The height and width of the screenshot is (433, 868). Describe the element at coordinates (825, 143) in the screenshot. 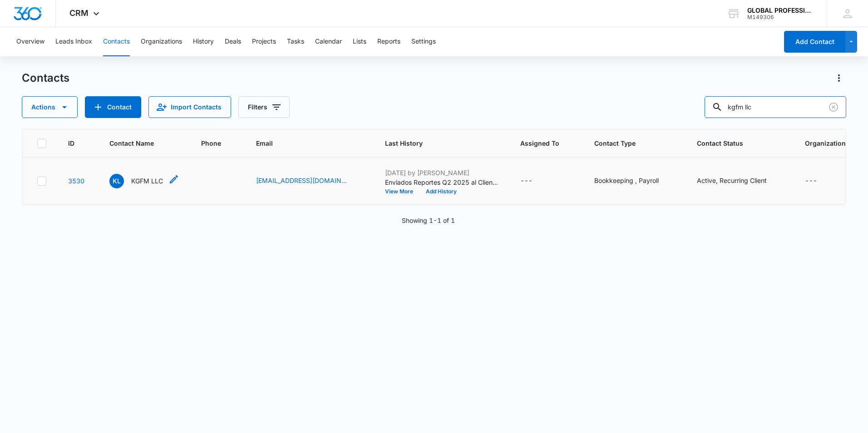

I see `span: Organization` at that location.